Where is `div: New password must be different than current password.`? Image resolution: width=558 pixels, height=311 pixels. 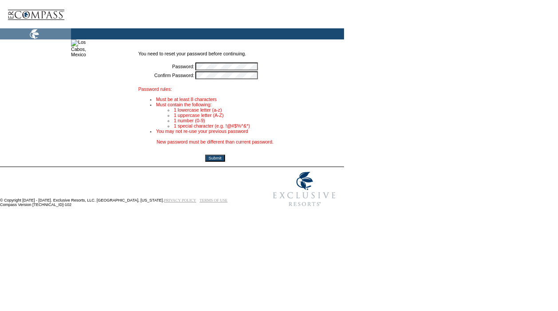 div: New password must be different than current password. is located at coordinates (215, 142).